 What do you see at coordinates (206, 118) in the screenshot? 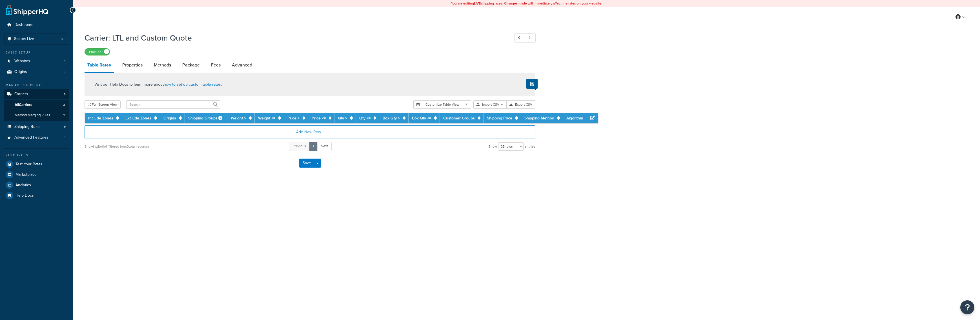
I see `th: Shipping Groups` at bounding box center [206, 118].